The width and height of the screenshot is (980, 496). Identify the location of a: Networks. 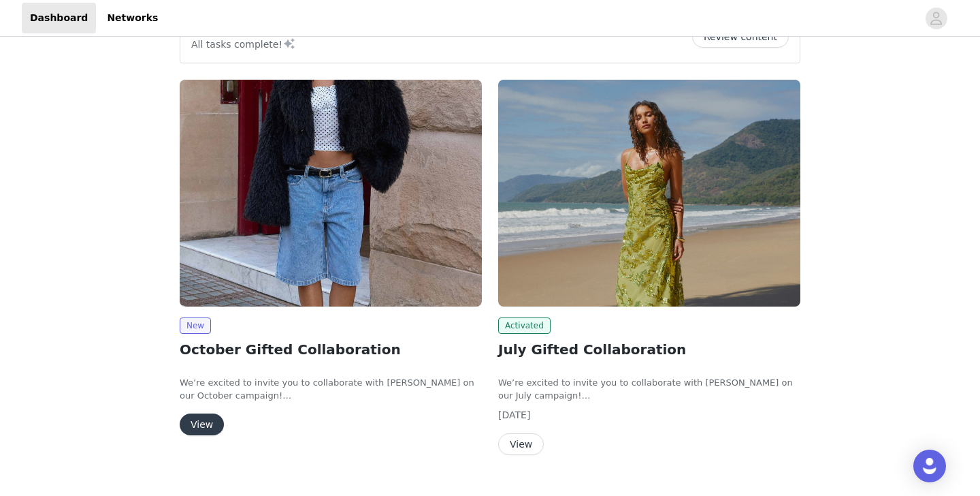
(132, 17).